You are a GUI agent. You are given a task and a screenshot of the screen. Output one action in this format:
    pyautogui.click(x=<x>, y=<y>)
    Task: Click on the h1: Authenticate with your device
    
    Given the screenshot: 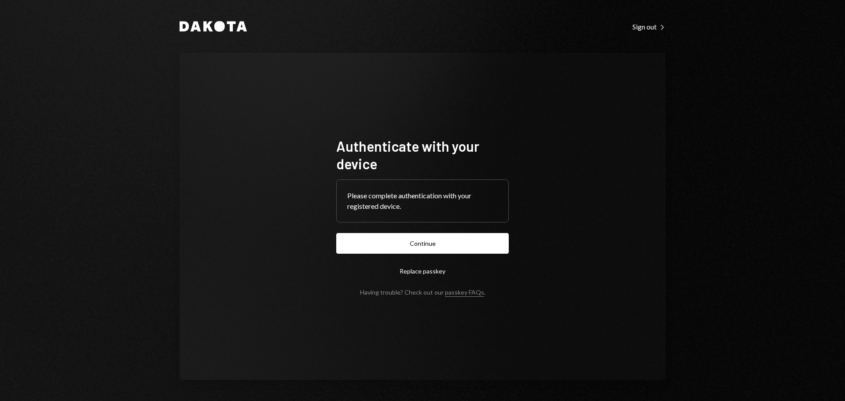 What is the action you would take?
    pyautogui.click(x=422, y=155)
    